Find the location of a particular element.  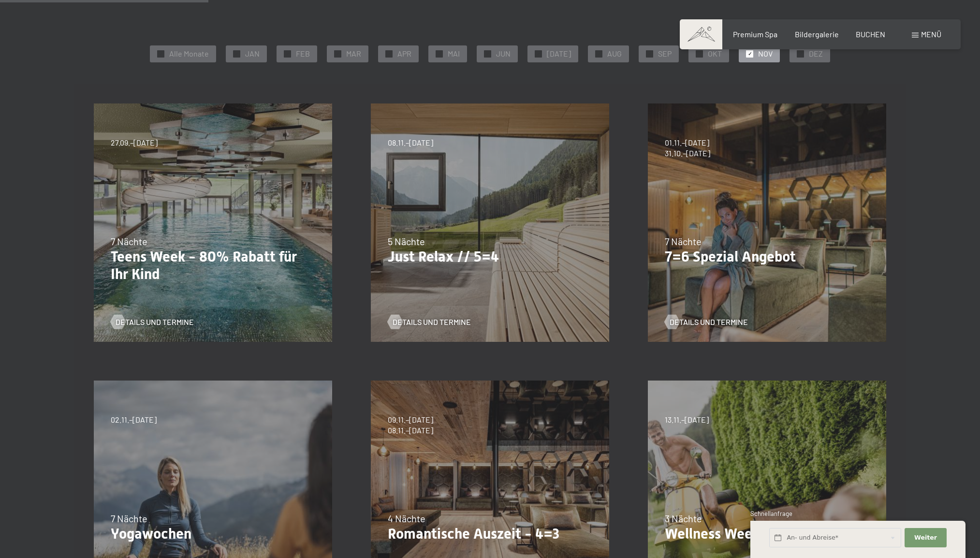

p: 7=6 Spezial Angebot is located at coordinates (767, 256).